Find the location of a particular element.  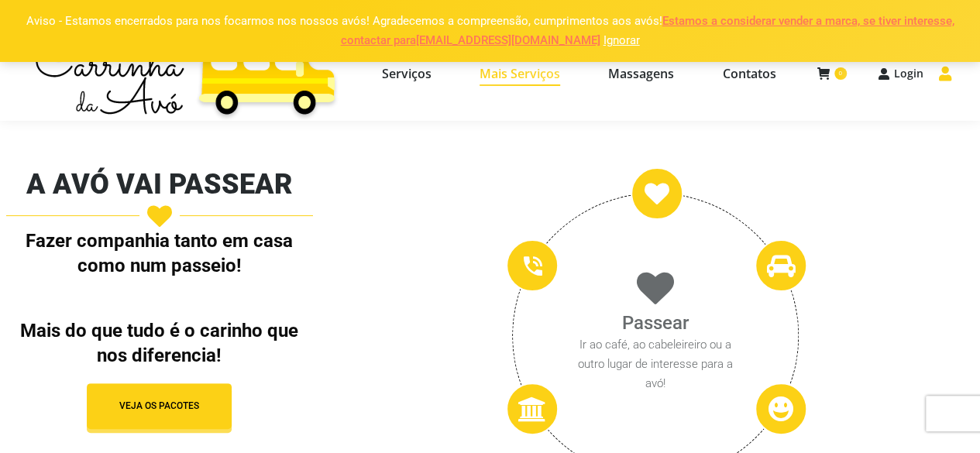

h3: Passear is located at coordinates (654, 323).